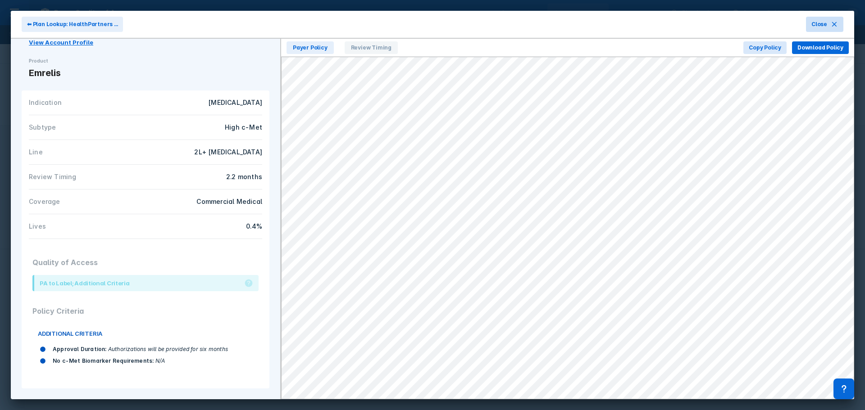  What do you see at coordinates (819, 24) in the screenshot?
I see `span: Close` at bounding box center [819, 24].